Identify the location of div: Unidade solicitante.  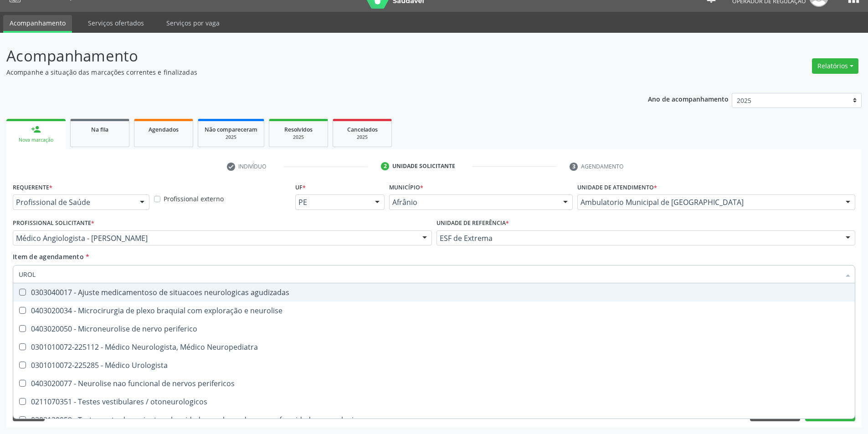
(424, 166).